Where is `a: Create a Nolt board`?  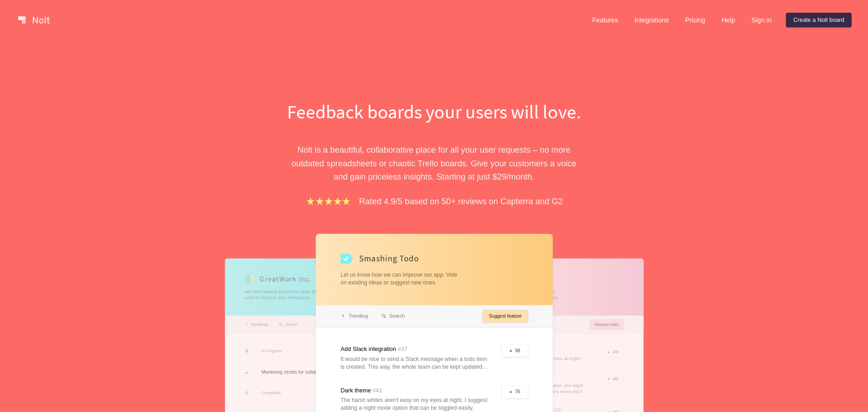
a: Create a Nolt board is located at coordinates (819, 20).